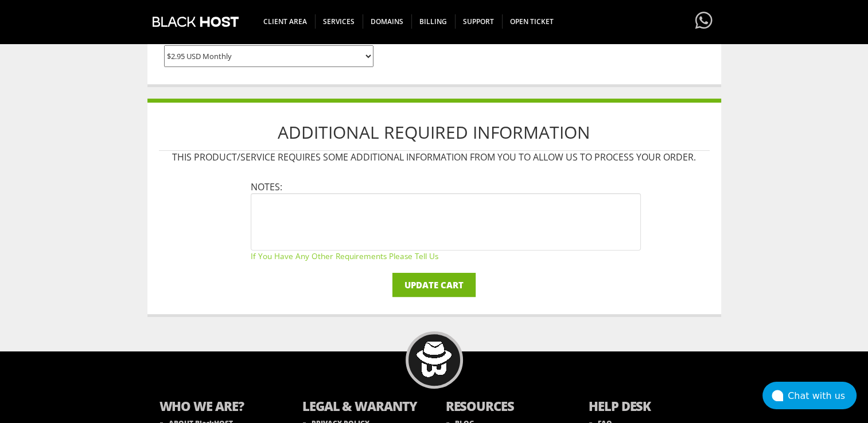 Image resolution: width=868 pixels, height=423 pixels. What do you see at coordinates (285, 21) in the screenshot?
I see `span: CLIENT AREA` at bounding box center [285, 21].